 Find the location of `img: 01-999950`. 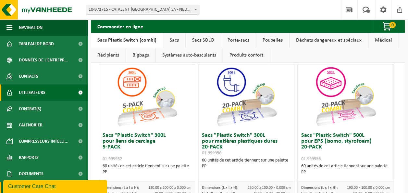

img: 01-999950 is located at coordinates (246, 97).